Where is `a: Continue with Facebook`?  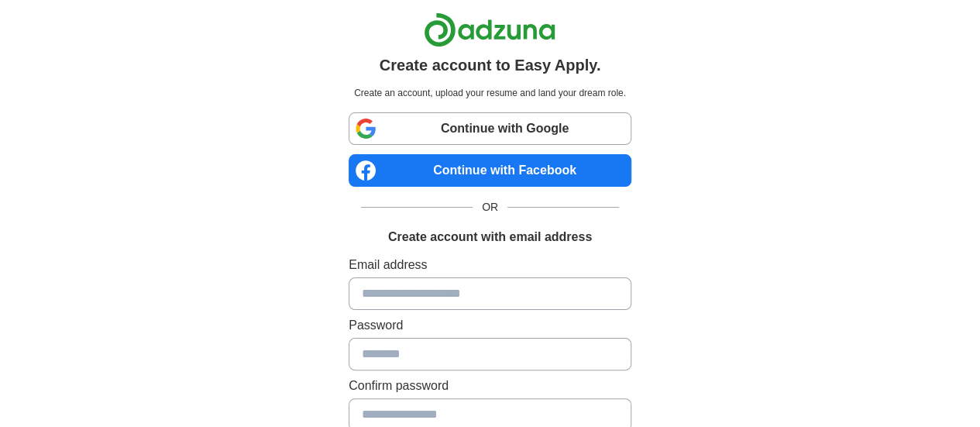 a: Continue with Facebook is located at coordinates (490, 170).